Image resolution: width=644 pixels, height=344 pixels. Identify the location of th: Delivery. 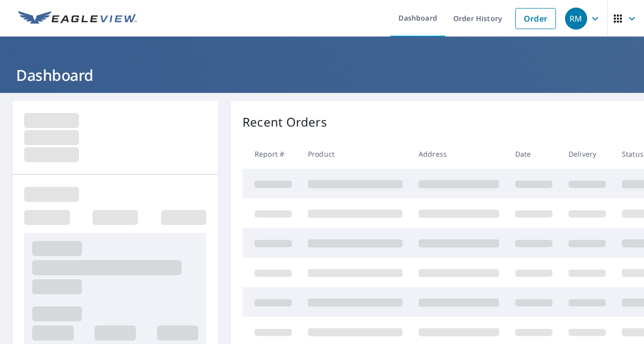
(587, 154).